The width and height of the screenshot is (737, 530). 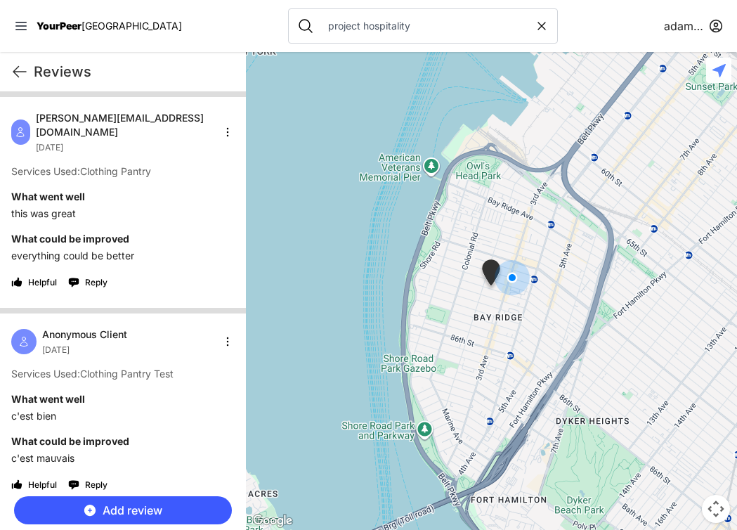 I want to click on button: adamabard, so click(x=693, y=26).